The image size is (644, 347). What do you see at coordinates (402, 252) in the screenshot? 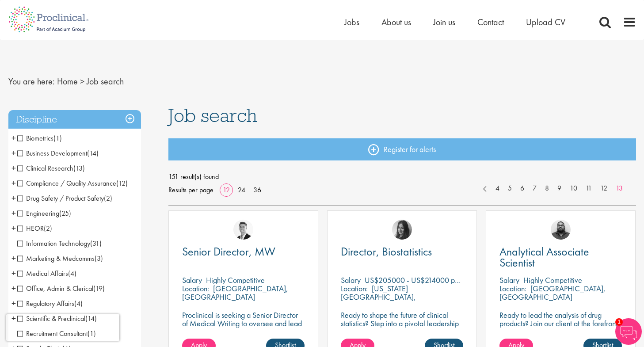
I see `a: Director, Biostatistics` at bounding box center [402, 252].